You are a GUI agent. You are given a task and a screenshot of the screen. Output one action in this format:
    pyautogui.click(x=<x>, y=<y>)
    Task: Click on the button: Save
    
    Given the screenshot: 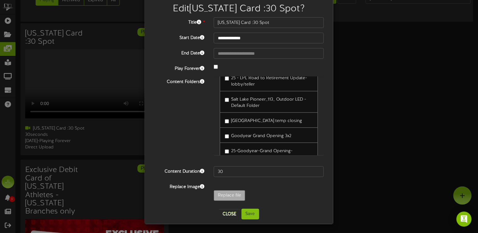 What is the action you would take?
    pyautogui.click(x=250, y=215)
    